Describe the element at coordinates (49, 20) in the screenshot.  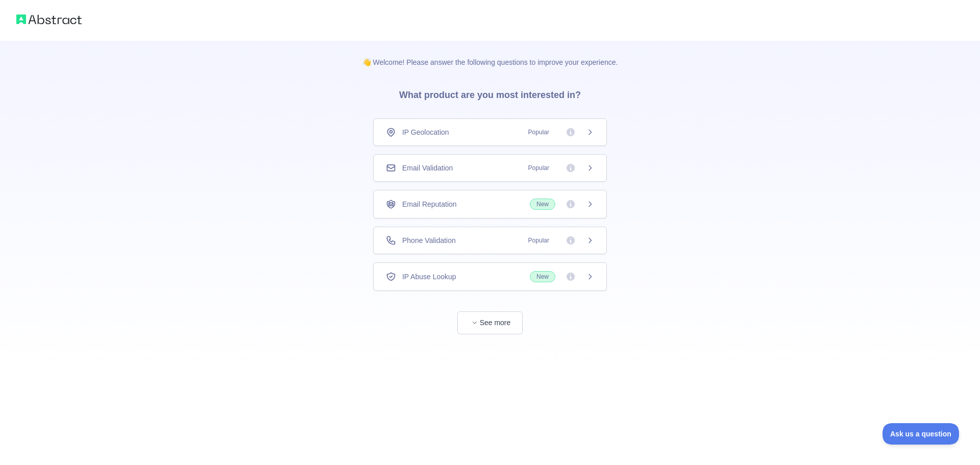
I see `img: Abstract logo` at that location.